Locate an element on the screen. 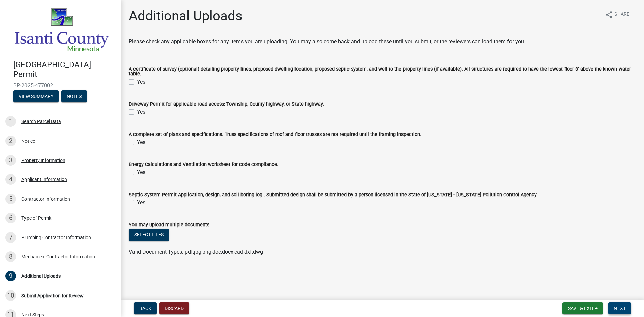  div: Mechanical Contractor Information is located at coordinates (58, 257).